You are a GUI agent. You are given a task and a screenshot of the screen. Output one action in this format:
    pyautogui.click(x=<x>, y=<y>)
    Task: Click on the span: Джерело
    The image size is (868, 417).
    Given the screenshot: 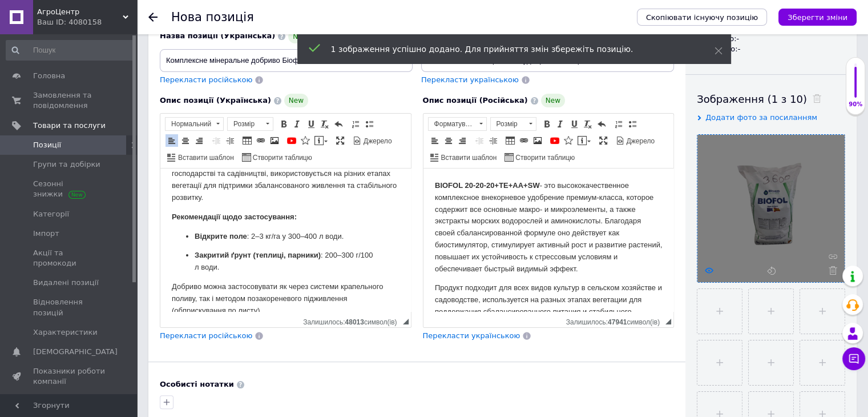 What is the action you would take?
    pyautogui.click(x=639, y=141)
    